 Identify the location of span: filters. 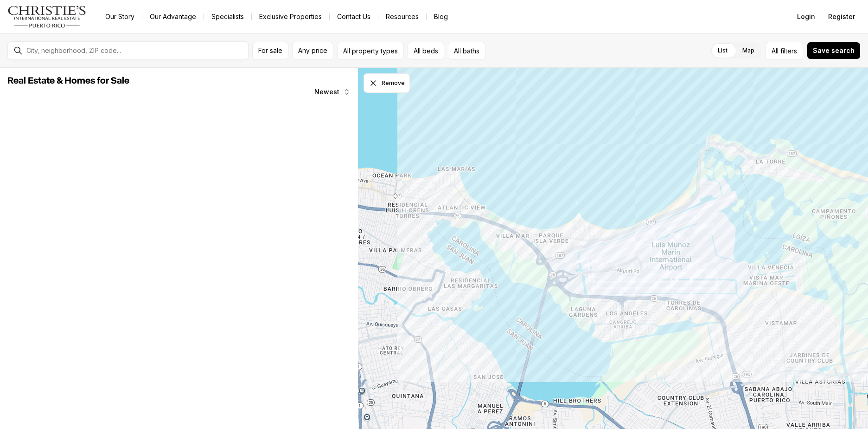
(789, 50).